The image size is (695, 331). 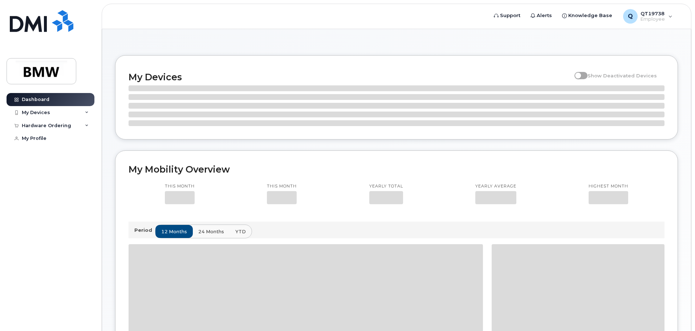 What do you see at coordinates (578, 72) in the screenshot?
I see `input: Show Deactivated Devices` at bounding box center [578, 72].